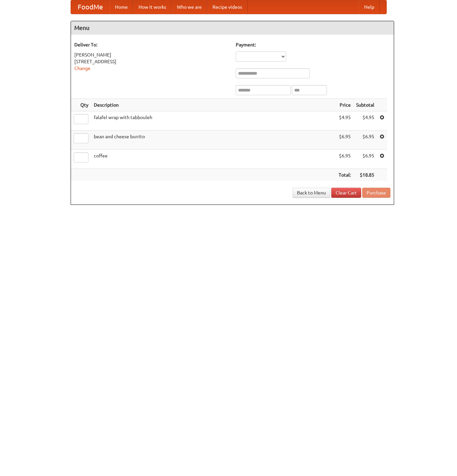  Describe the element at coordinates (121, 7) in the screenshot. I see `a: Home` at that location.